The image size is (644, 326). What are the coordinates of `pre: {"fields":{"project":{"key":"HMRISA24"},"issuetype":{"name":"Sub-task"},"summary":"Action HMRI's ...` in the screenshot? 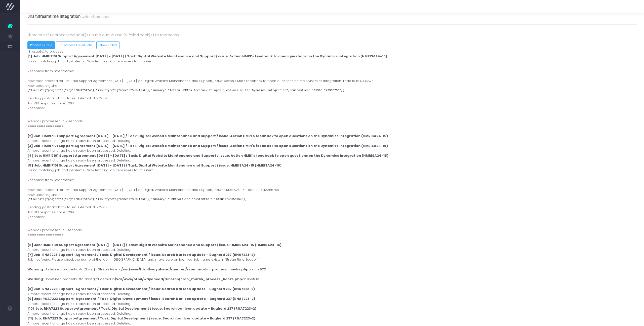 It's located at (332, 90).